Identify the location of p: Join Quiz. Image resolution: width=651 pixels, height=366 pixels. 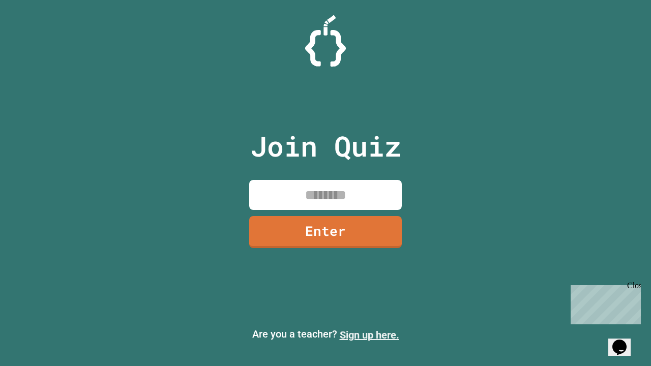
(325, 146).